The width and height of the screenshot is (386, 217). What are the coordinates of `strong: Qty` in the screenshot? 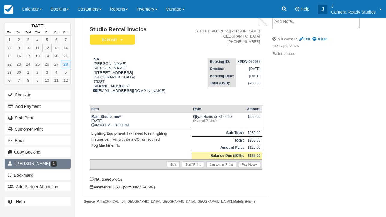 It's located at (197, 116).